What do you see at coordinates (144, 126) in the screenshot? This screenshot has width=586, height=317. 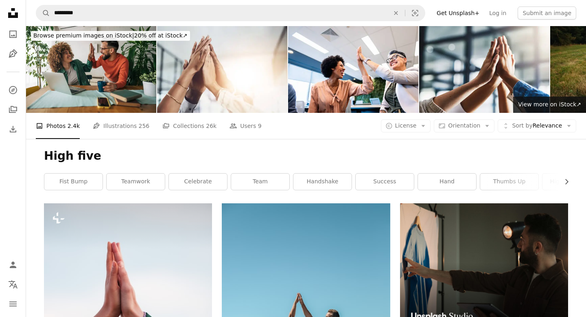 I see `span: 256` at bounding box center [144, 126].